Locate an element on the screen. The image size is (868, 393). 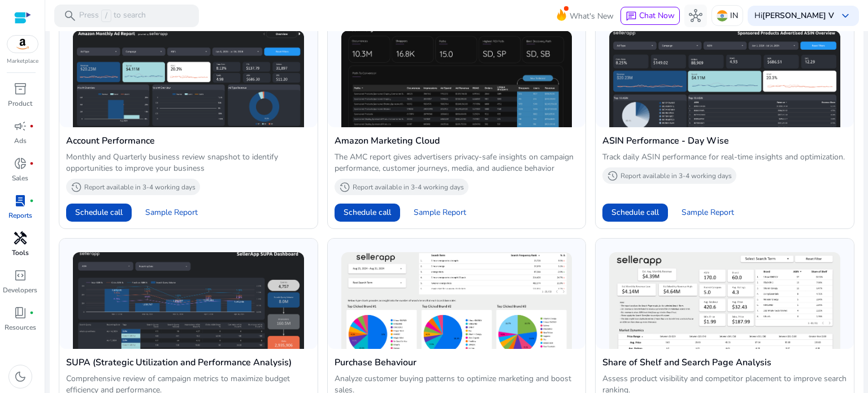
span: handyman is located at coordinates (20, 238).